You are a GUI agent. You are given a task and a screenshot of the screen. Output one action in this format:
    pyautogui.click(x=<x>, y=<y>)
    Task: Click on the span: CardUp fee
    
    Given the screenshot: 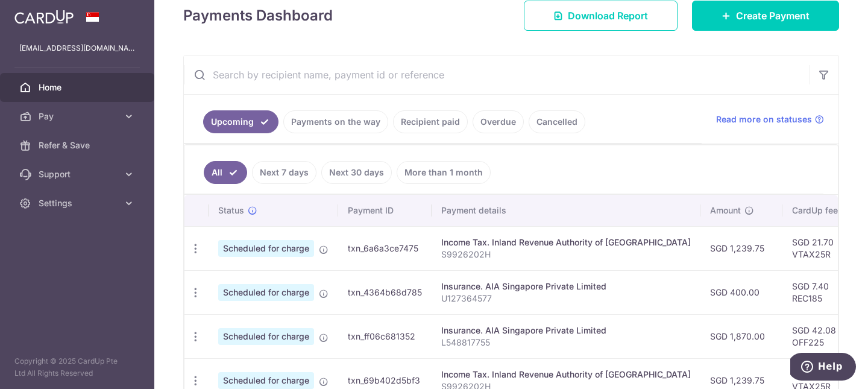 What is the action you would take?
    pyautogui.click(x=815, y=211)
    